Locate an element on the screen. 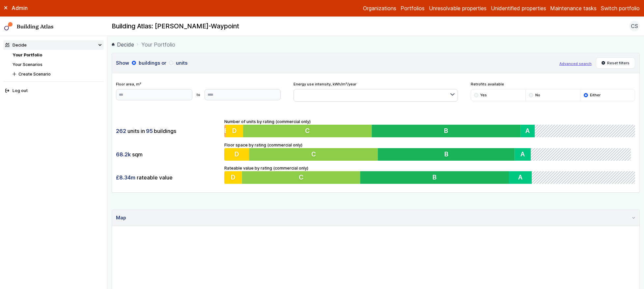 This screenshot has height=289, width=644. button: Switch portfolio is located at coordinates (620, 8).